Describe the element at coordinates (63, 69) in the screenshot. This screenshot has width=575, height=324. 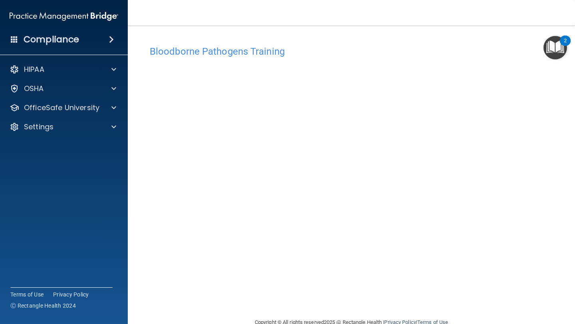
I see `a: HIPAA` at that location.